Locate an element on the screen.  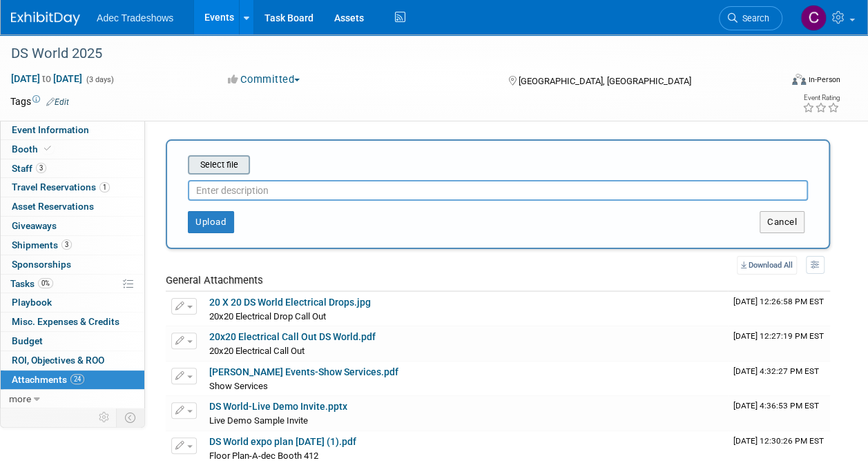
a: Download All is located at coordinates (767, 265).